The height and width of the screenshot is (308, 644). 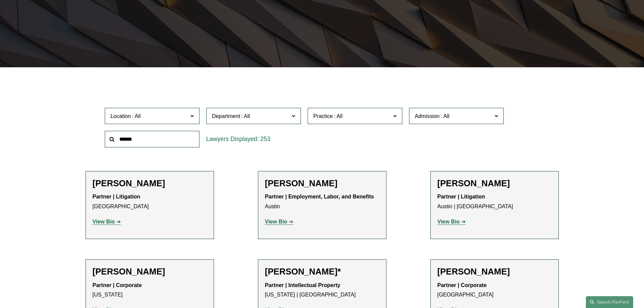 I want to click on span: Department, so click(x=226, y=116).